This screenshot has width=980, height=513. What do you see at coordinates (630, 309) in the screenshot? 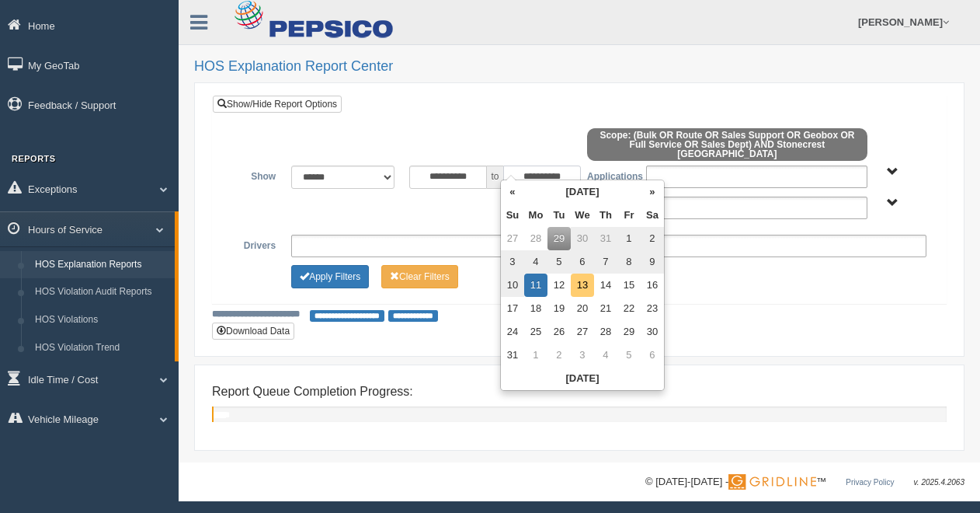
I see `td: 22` at bounding box center [630, 309].